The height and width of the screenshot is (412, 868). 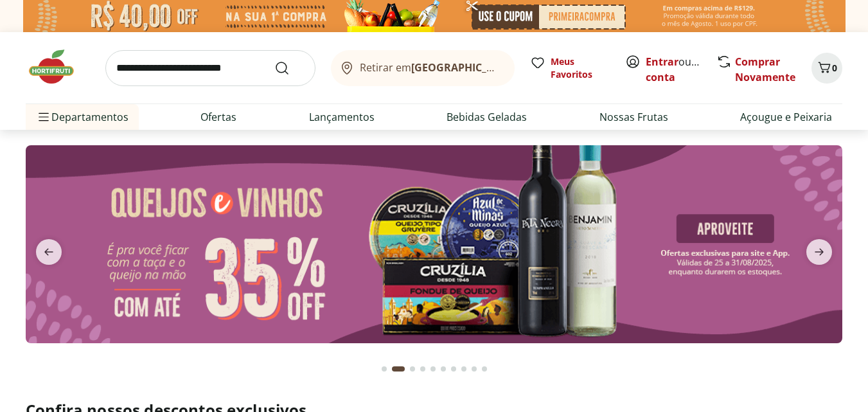 I want to click on button: Go to page 10 from fs-carousel, so click(x=484, y=369).